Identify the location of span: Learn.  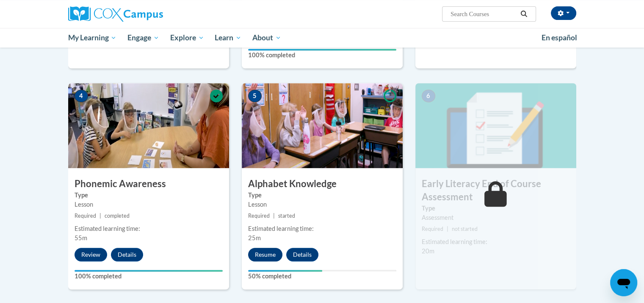
(228, 38).